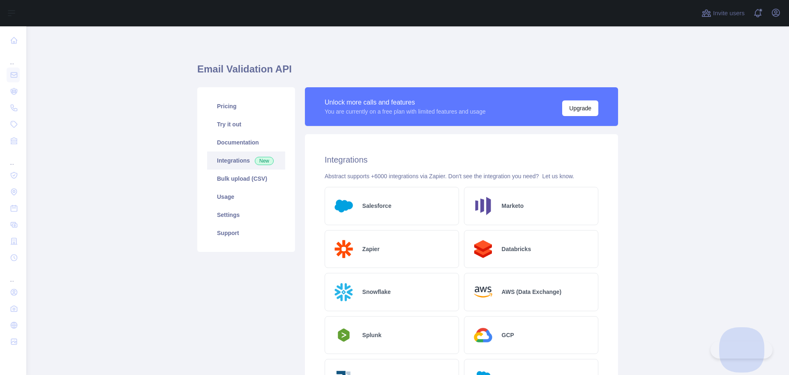  What do you see at coordinates (372, 335) in the screenshot?
I see `h2: Splunk` at bounding box center [372, 335].